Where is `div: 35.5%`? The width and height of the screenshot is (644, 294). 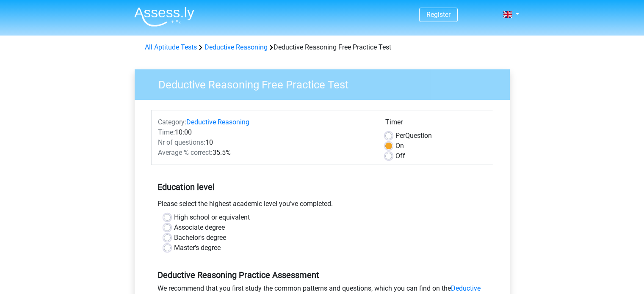
div: 35.5% is located at coordinates (265, 153).